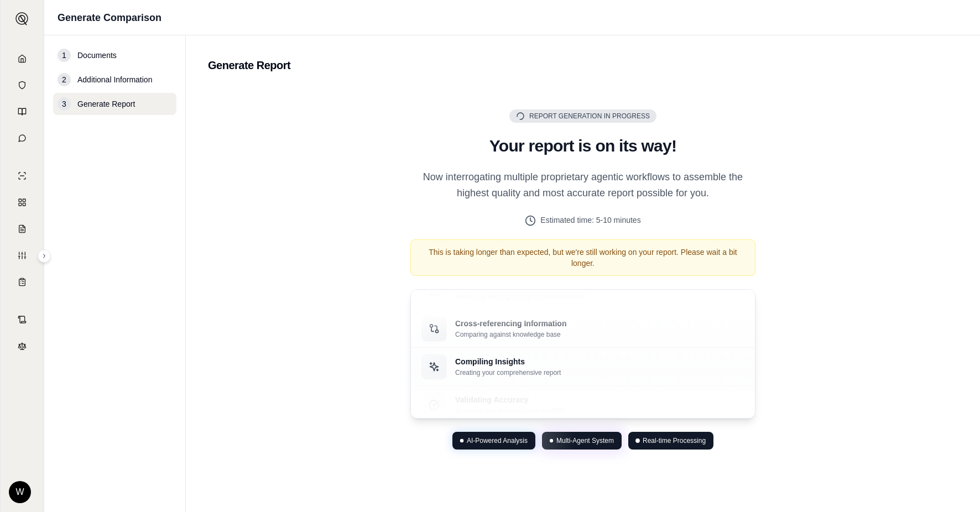  Describe the element at coordinates (22, 59) in the screenshot. I see `a: Home` at that location.